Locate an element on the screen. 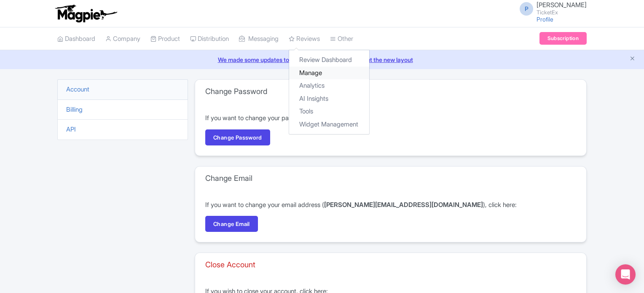  a: Dashboard is located at coordinates (76, 38).